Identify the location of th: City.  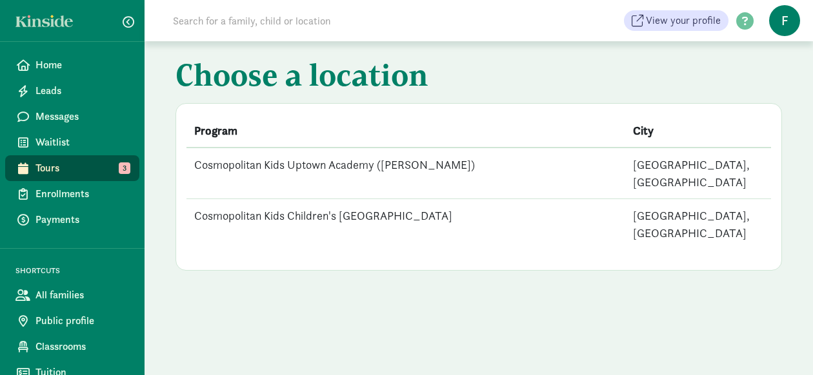
(698, 131).